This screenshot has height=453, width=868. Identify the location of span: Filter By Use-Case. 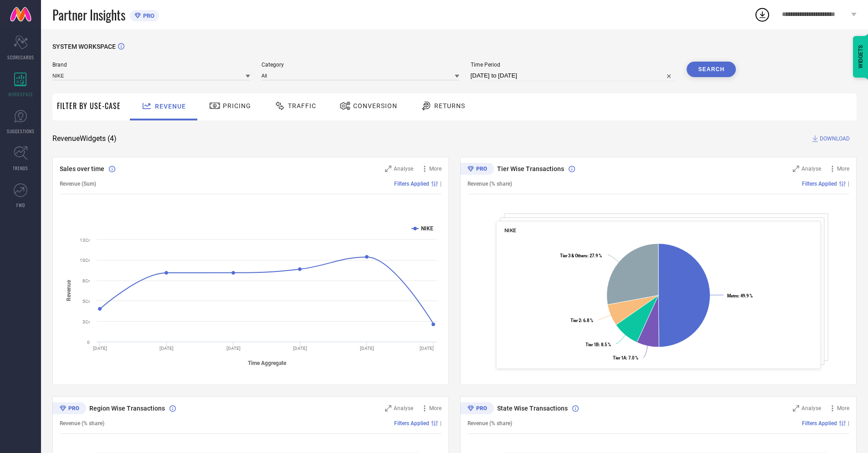
(89, 106).